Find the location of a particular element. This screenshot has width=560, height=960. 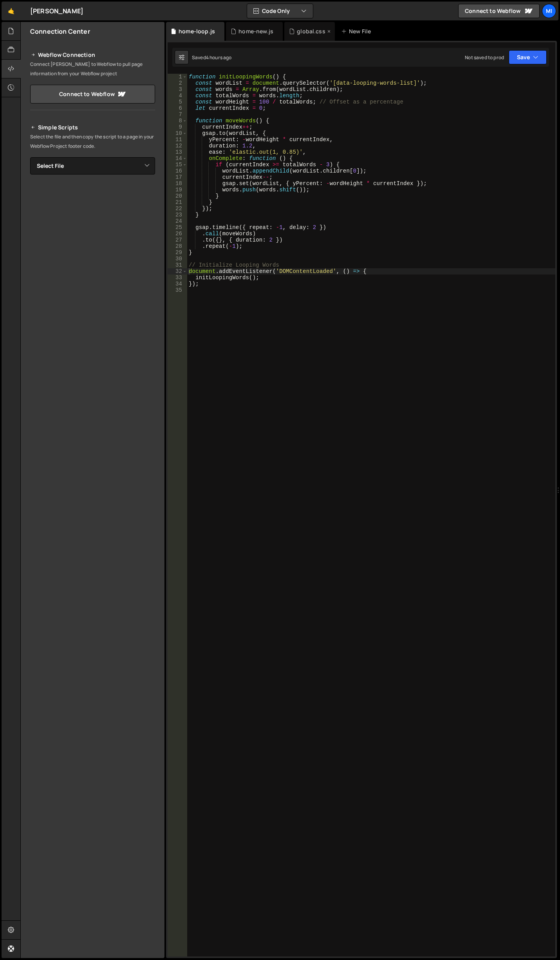

h2: Connection Center is located at coordinates (60, 31).